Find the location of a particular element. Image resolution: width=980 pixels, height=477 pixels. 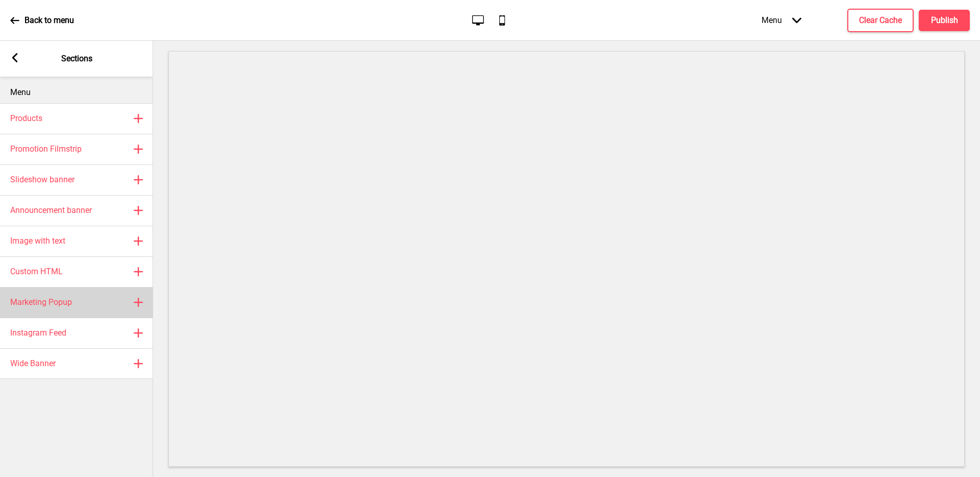

h4: Promotion Filmstrip is located at coordinates (46, 149).